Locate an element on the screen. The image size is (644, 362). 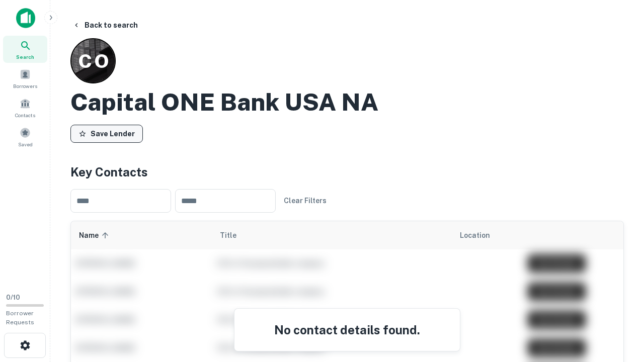
button: Back to search is located at coordinates (105, 25).